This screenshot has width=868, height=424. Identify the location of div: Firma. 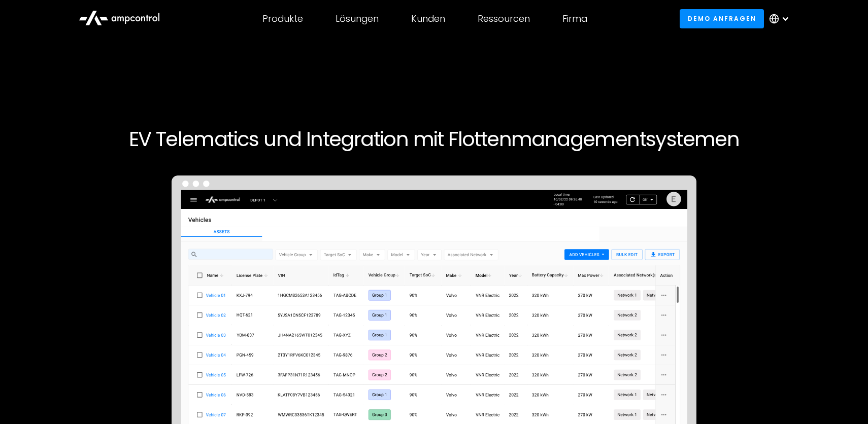
(575, 18).